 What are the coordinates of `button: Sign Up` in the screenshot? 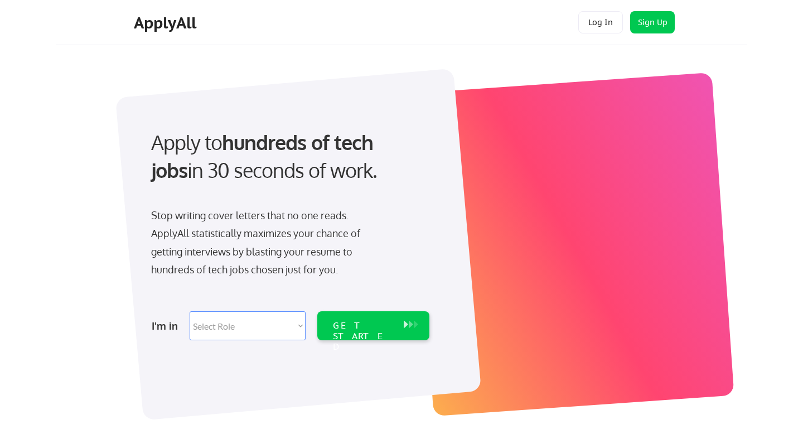 It's located at (653, 22).